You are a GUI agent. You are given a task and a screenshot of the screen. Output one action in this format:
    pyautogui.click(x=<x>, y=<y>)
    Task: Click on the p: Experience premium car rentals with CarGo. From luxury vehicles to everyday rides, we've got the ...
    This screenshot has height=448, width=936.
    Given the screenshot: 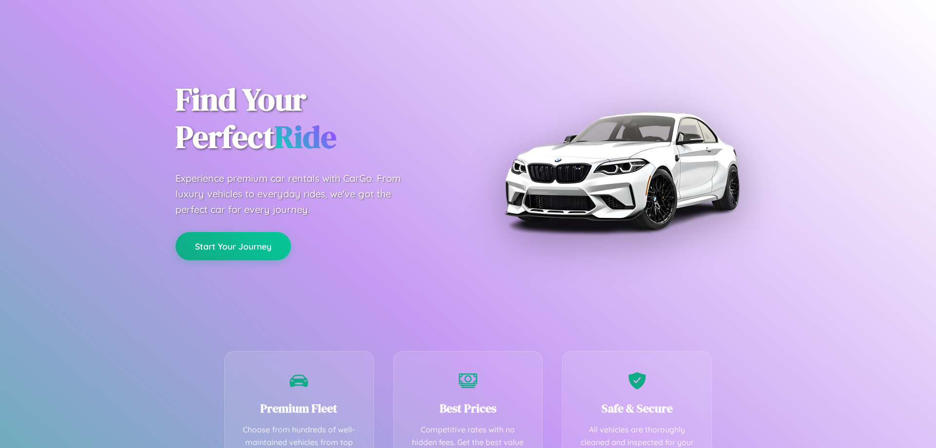 What is the action you would take?
    pyautogui.click(x=297, y=194)
    